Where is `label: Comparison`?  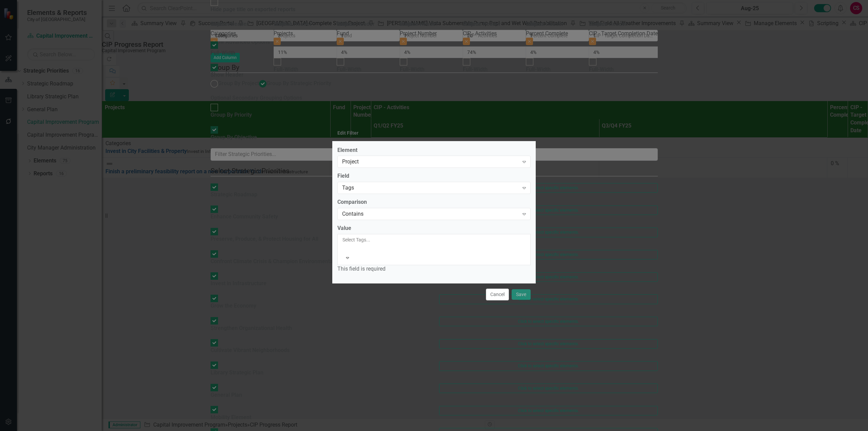
label: Comparison is located at coordinates (434, 202).